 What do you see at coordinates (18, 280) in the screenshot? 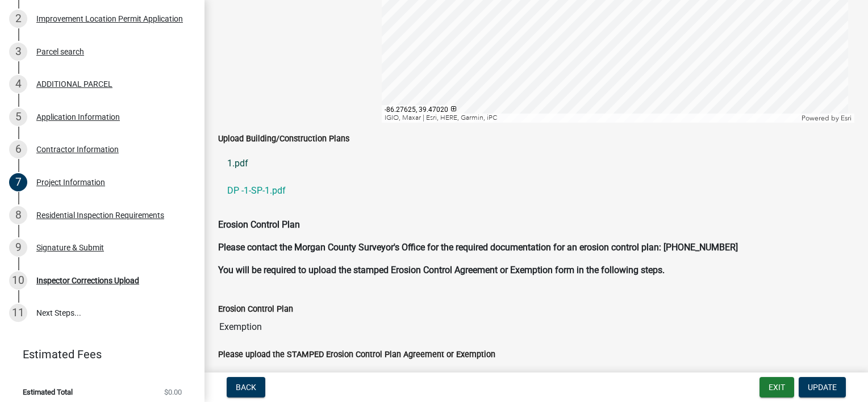
I see `div: 10` at bounding box center [18, 280].